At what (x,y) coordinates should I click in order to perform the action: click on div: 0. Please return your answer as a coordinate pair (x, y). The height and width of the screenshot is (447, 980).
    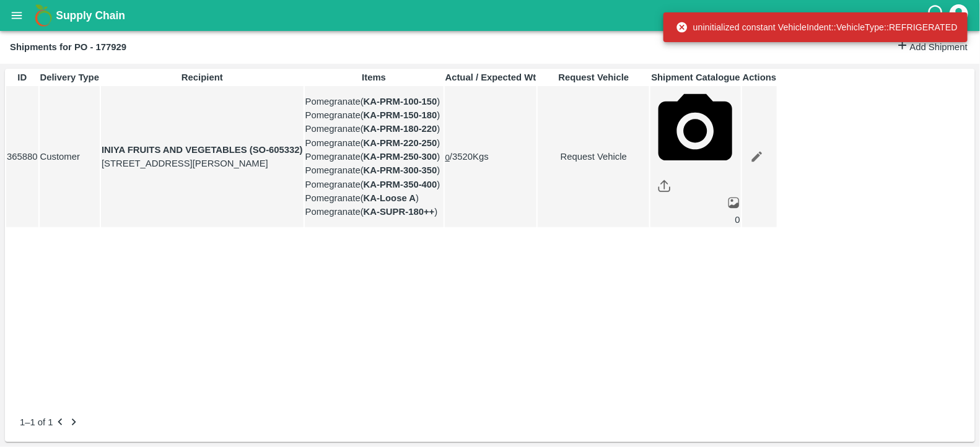
    Looking at the image, I should click on (696, 220).